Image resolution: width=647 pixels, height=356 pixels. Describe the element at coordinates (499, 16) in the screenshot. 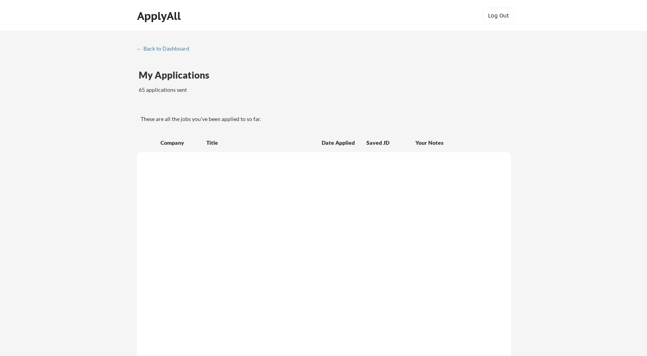

I see `button: Log Out` at that location.